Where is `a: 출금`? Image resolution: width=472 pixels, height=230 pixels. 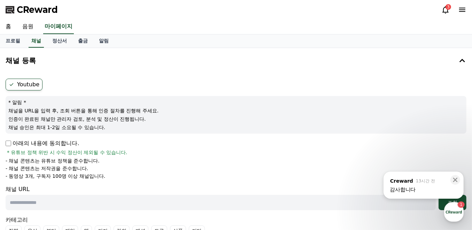
a: 출금 is located at coordinates (83, 41).